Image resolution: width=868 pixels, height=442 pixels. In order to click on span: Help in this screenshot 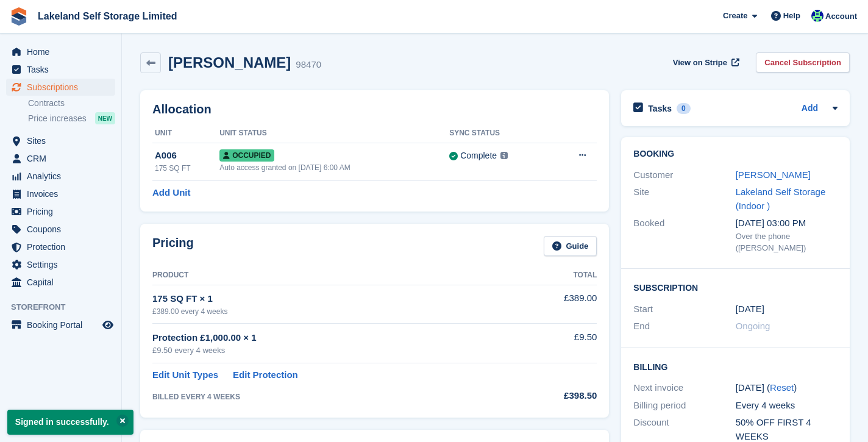, I will do `click(791, 16)`.